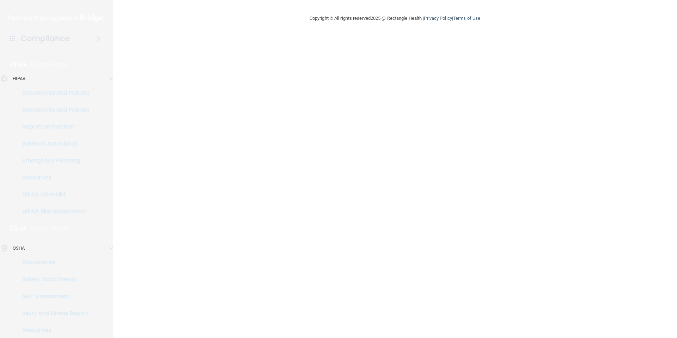  I want to click on p: HIPAA Checklist, so click(53, 194).